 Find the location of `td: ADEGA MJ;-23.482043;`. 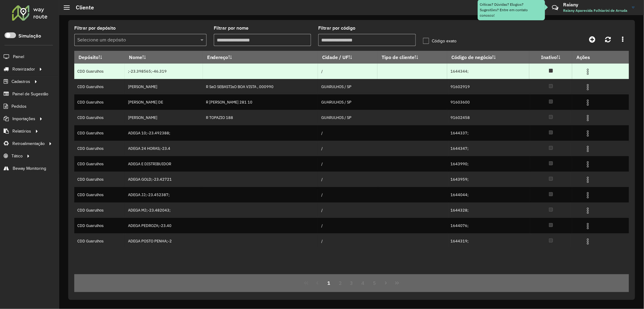

td: ADEGA MJ;-23.482043; is located at coordinates (163, 210).